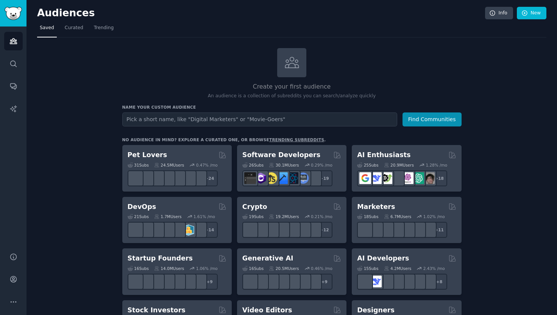  Describe the element at coordinates (207, 165) in the screenshot. I see `div: 0.47 % /mo` at that location.